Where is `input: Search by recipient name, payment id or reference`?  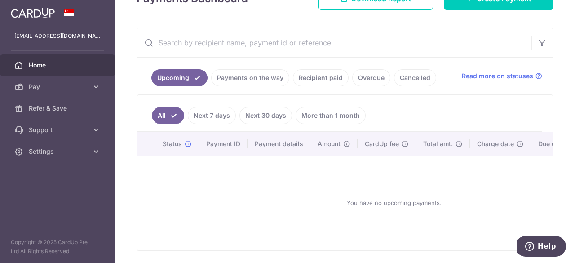 input: Search by recipient name, payment id or reference is located at coordinates (334, 43).